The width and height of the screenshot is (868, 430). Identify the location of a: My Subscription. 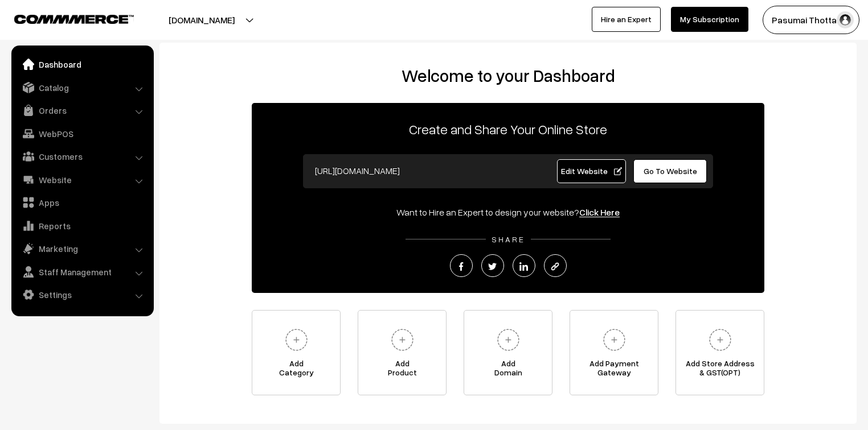
(710, 20).